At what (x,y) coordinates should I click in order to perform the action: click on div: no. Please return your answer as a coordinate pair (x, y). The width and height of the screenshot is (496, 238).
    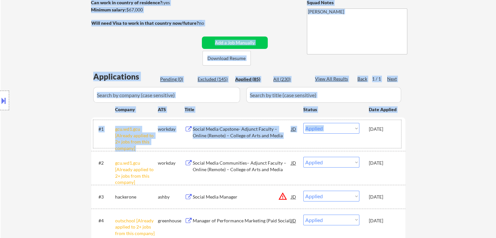
    Looking at the image, I should click on (208, 23).